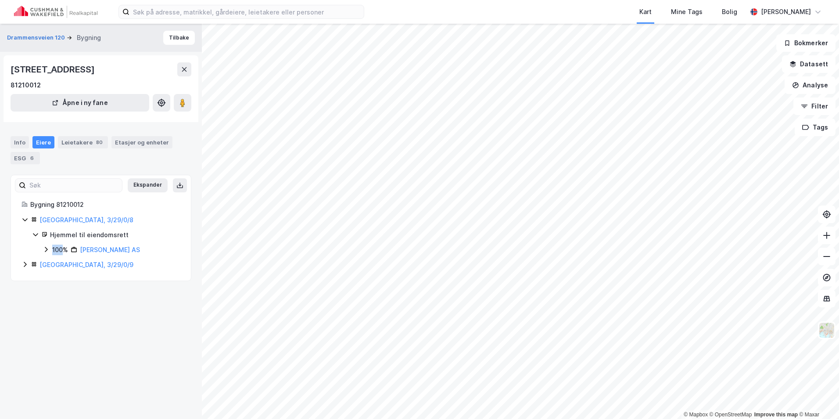  Describe the element at coordinates (89, 38) in the screenshot. I see `div: Bygning` at that location.